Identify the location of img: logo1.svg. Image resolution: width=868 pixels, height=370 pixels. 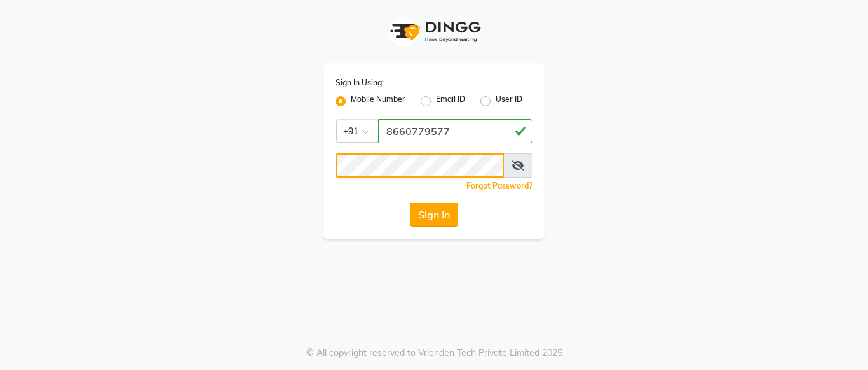
(434, 31).